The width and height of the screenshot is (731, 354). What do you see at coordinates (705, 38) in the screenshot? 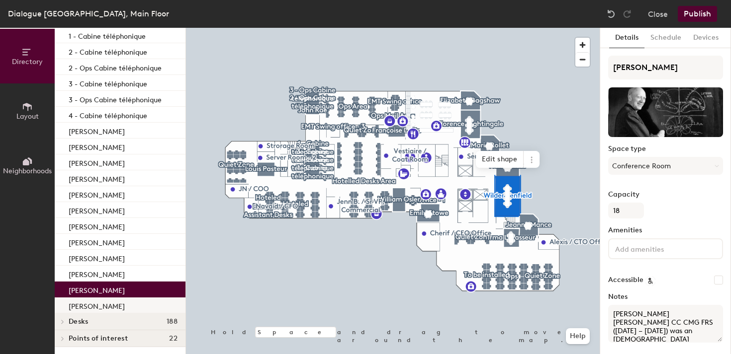
I see `button: Devices` at bounding box center [705, 38].